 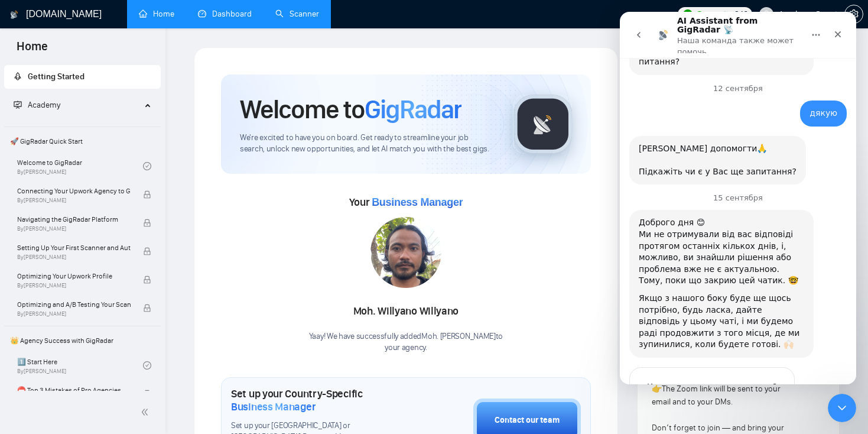 What do you see at coordinates (57, 77) in the screenshot?
I see `span: Getting Started` at bounding box center [57, 77].